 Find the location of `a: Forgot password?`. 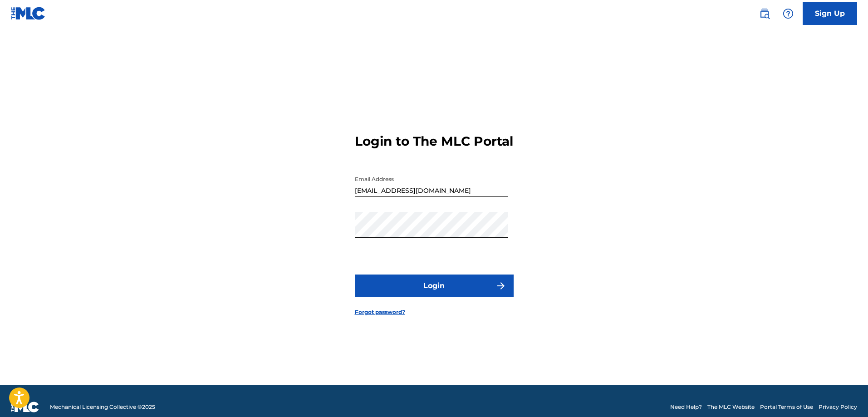

a: Forgot password? is located at coordinates (380, 312).